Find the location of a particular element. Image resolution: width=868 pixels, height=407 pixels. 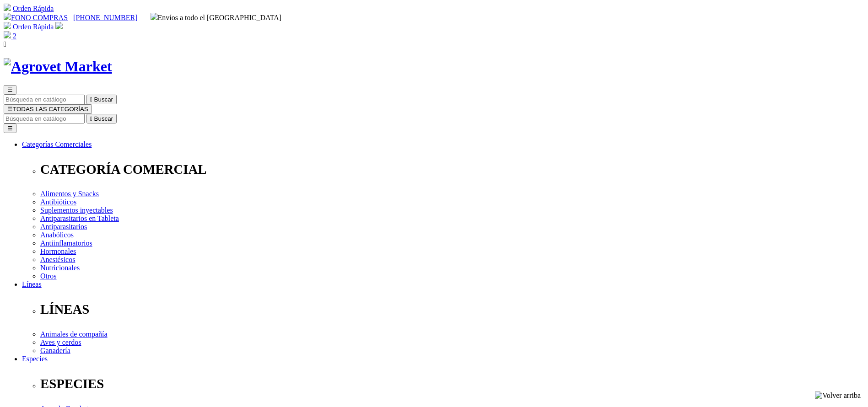

a: Antiparasitarios en Tableta is located at coordinates (79, 218).